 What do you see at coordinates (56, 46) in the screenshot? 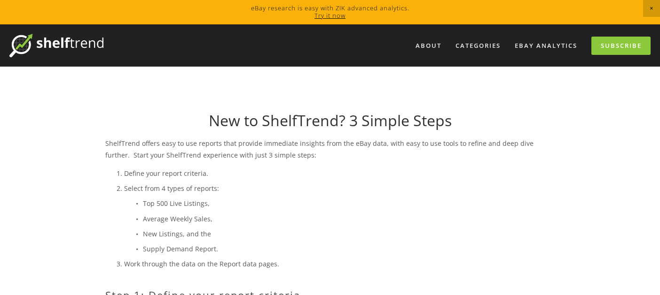
I see `img: ShelfTrend` at bounding box center [56, 46].